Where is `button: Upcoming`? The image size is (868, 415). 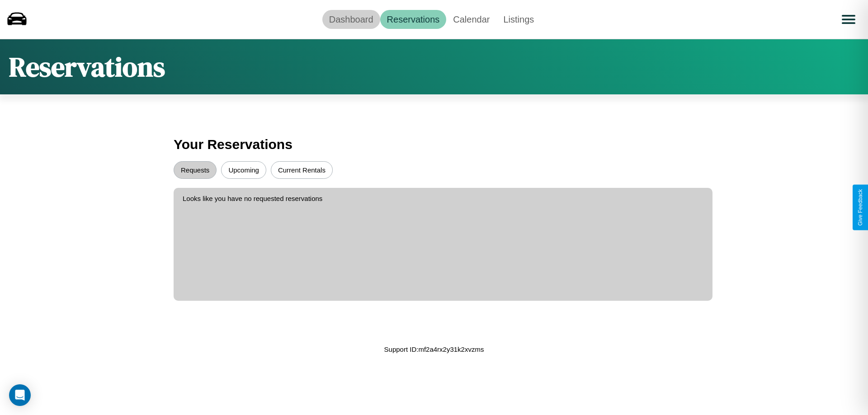 button: Upcoming is located at coordinates (243, 169).